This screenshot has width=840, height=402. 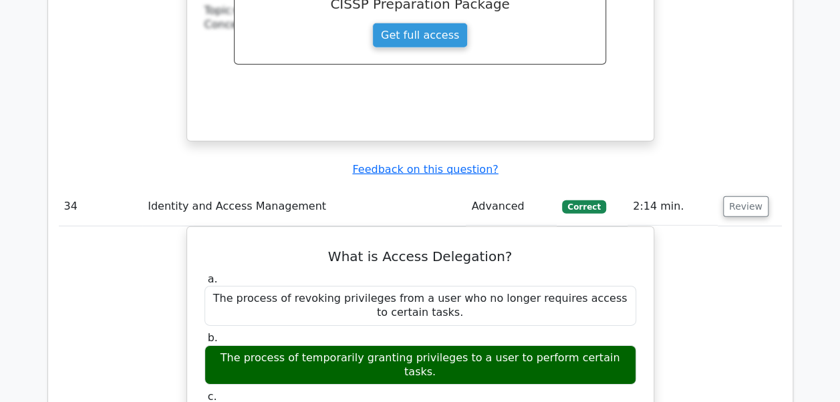 What do you see at coordinates (420, 25) in the screenshot?
I see `div: Concept:` at bounding box center [420, 25].